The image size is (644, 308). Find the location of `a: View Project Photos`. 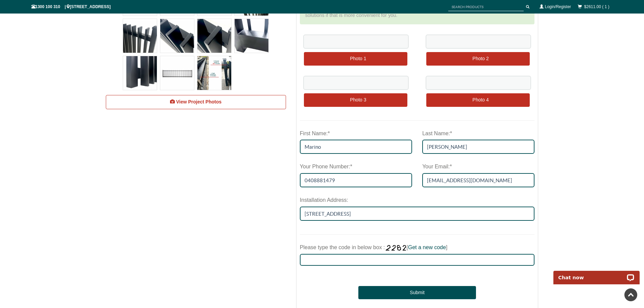

a: View Project Photos is located at coordinates (196, 102).